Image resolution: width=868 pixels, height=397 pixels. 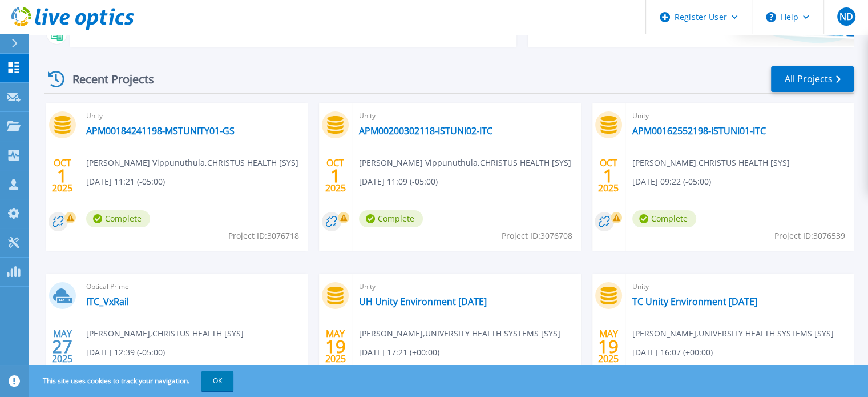 What do you see at coordinates (812, 79) in the screenshot?
I see `a: All Projects` at bounding box center [812, 79].